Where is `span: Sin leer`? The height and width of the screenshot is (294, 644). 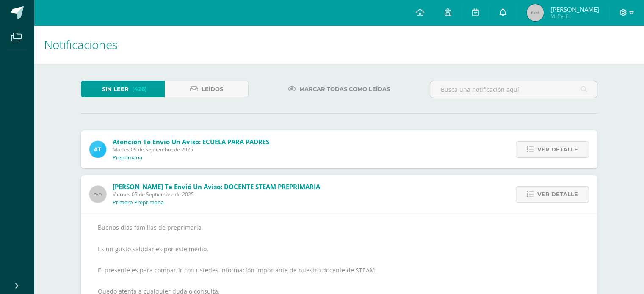
span: Sin leer is located at coordinates (115, 89).